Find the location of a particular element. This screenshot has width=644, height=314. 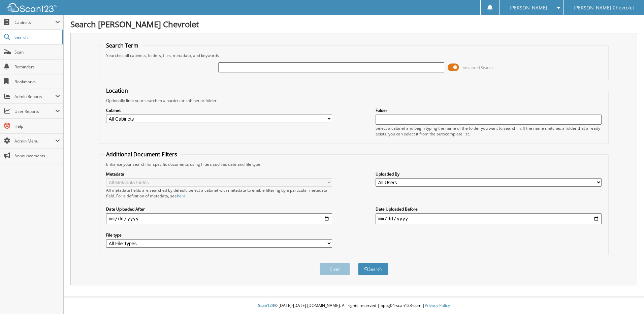

span: Admin Menu is located at coordinates (35, 141).